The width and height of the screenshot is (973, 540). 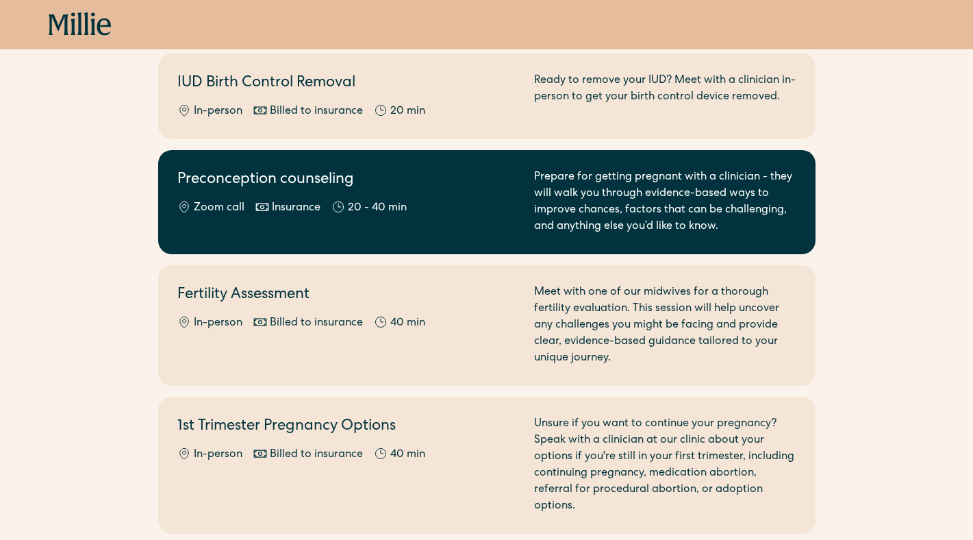 What do you see at coordinates (487, 96) in the screenshot?
I see `a: IUD Birth Control RemovalIn-personBilled to insurance20 minReady to remove your IUD? Meet with a ...` at bounding box center [487, 96].